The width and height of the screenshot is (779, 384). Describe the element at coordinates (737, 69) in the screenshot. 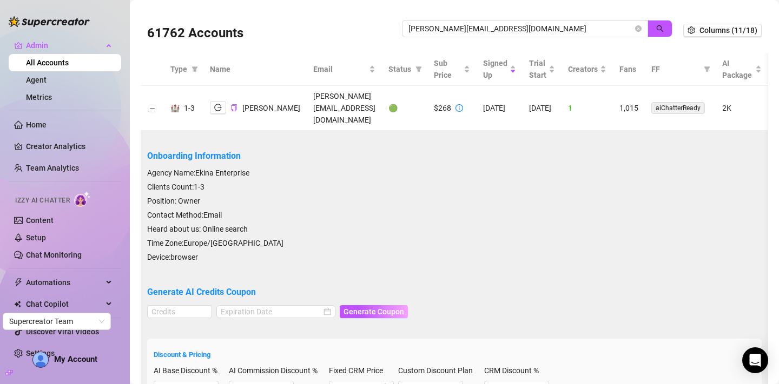

I see `span: AI Package` at that location.